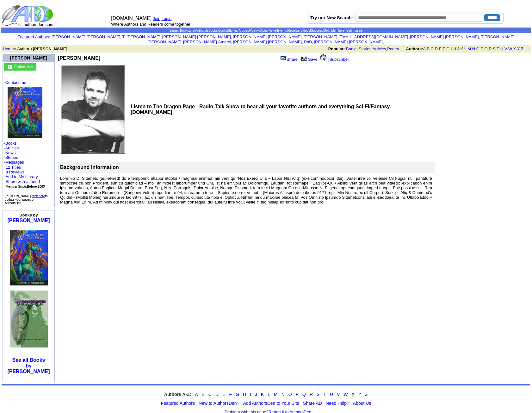  Describe the element at coordinates (35, 49) in the screenshot. I see `font: > Author >` at that location.